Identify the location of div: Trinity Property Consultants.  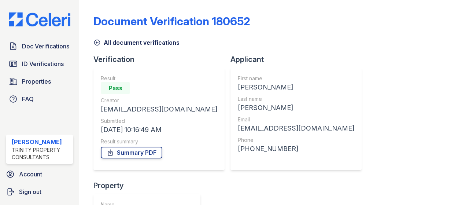
(41, 153).